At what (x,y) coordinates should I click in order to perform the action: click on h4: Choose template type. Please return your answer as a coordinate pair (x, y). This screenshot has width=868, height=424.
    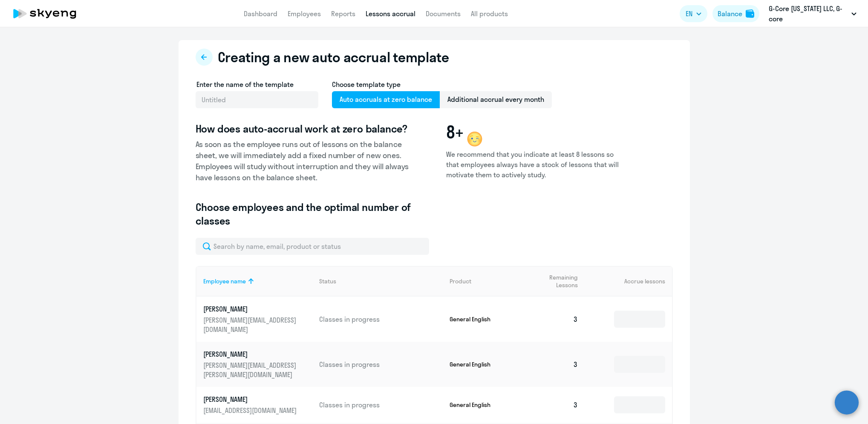
    Looking at the image, I should click on (442, 84).